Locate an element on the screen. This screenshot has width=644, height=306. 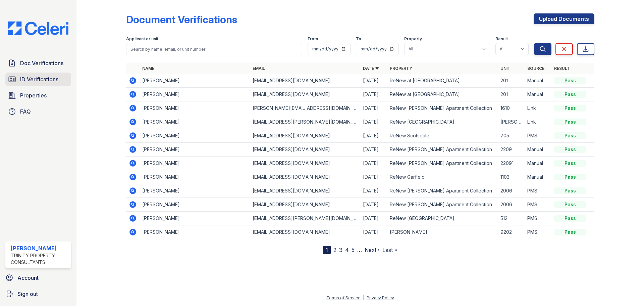
span: FAQ is located at coordinates (26, 112).